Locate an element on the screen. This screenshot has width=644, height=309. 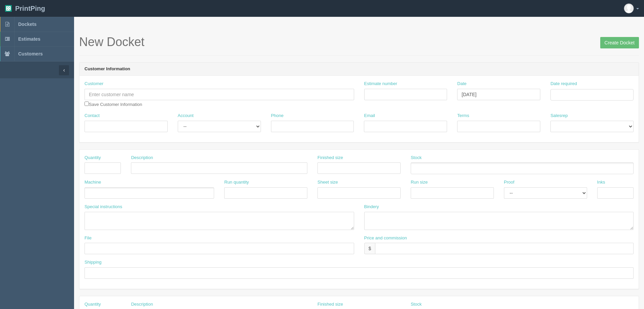
label: Salesrep is located at coordinates (558, 116).